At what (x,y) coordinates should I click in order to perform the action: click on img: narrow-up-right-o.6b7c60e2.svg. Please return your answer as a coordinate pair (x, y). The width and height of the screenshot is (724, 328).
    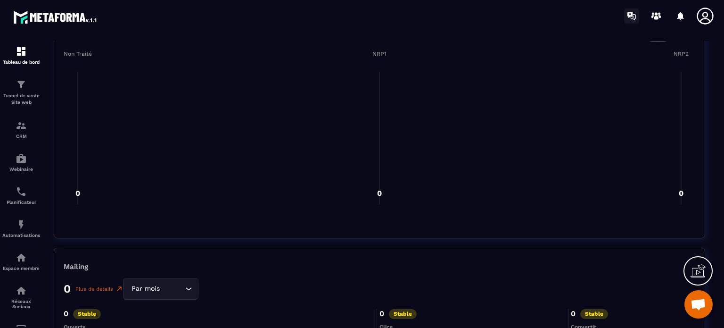
    Looking at the image, I should click on (119, 288).